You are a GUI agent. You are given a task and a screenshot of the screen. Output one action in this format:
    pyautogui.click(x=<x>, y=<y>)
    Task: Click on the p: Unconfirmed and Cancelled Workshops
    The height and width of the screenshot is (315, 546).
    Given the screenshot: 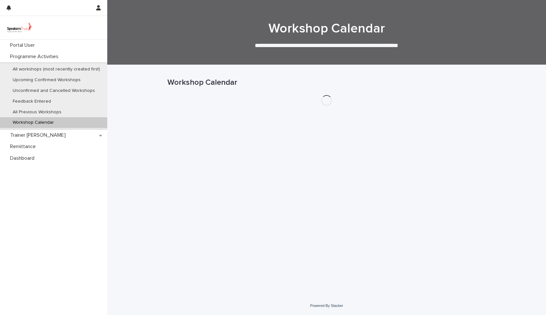 What is the action you would take?
    pyautogui.click(x=54, y=91)
    